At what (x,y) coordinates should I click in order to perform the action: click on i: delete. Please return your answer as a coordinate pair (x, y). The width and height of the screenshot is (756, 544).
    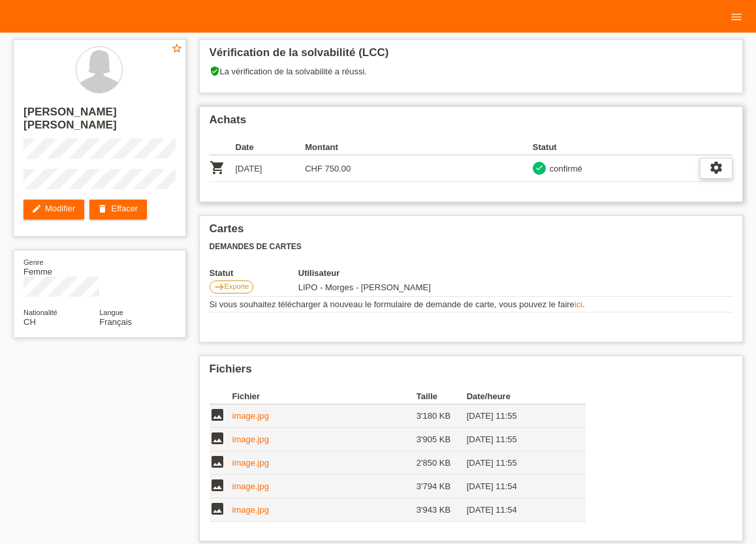
    Looking at the image, I should click on (102, 209).